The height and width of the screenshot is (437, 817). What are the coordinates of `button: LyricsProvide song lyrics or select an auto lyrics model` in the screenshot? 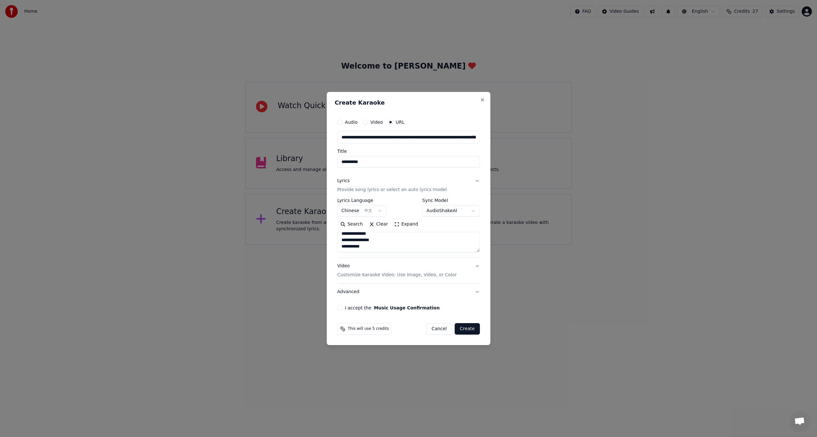 It's located at (408, 185).